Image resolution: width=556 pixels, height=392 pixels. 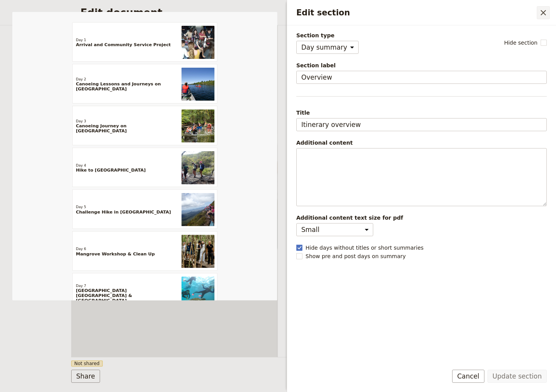 I want to click on input: Title, so click(x=422, y=124).